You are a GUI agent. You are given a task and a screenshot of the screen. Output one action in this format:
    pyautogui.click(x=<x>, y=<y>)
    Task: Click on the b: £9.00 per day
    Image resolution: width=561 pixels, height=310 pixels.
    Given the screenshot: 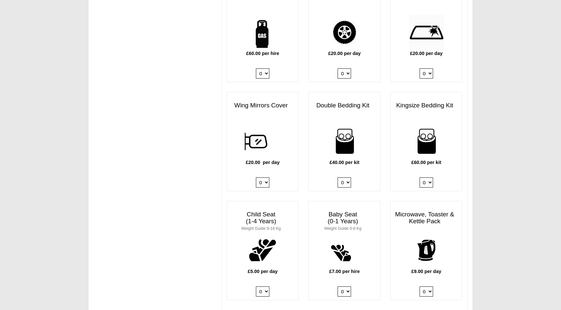 What is the action you would take?
    pyautogui.click(x=426, y=272)
    